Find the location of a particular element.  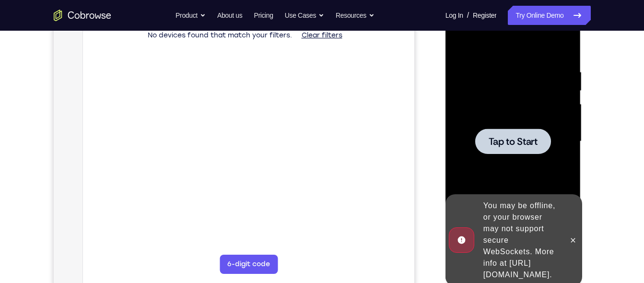

button: Resources is located at coordinates (355, 16).